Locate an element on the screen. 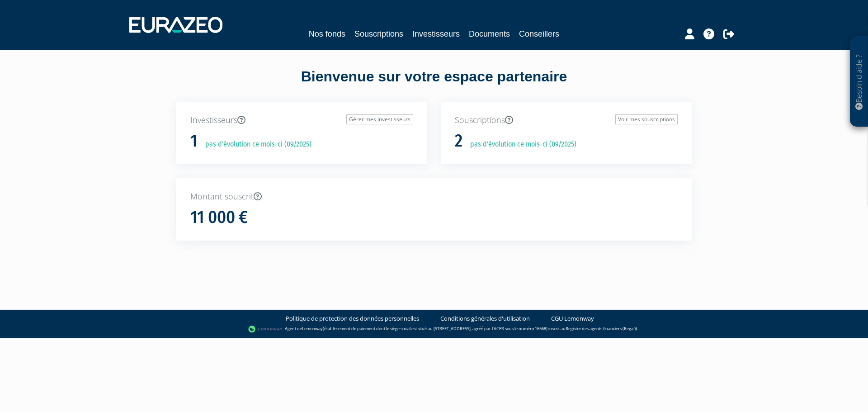 The height and width of the screenshot is (412, 868). div: Bienvenue sur votre espace partenaire is located at coordinates (434, 84).